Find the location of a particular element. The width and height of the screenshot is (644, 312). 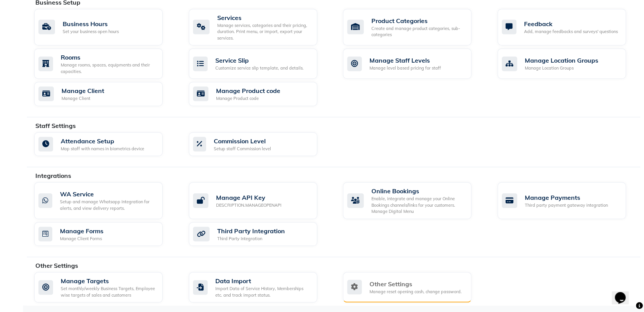

div: Manage API Key is located at coordinates (249, 198).